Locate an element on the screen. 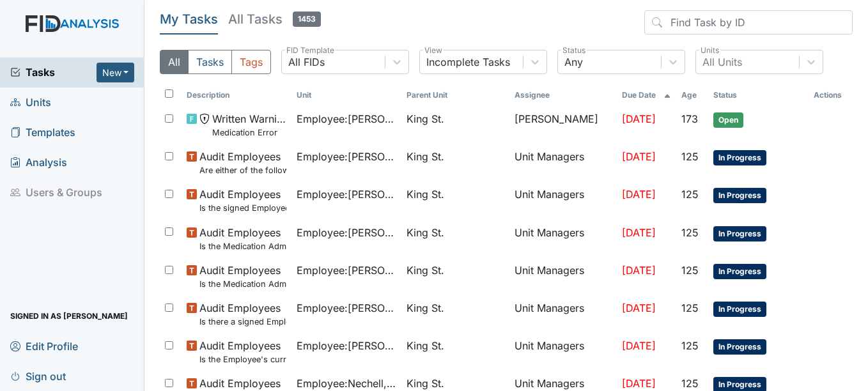  span: Audit Employees Is the signed Employee Confidentiality Agreement in the file (HIPPA)? is located at coordinates (243, 200).